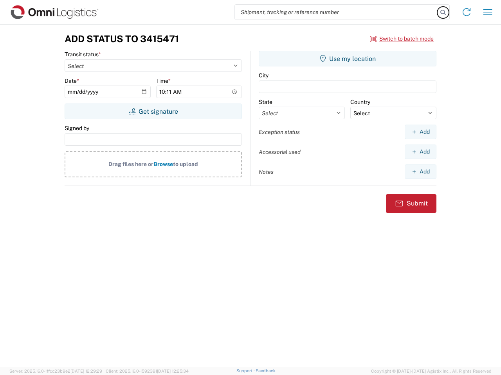 This screenshot has width=501, height=375. Describe the element at coordinates (83, 54) in the screenshot. I see `label: Transit status` at that location.